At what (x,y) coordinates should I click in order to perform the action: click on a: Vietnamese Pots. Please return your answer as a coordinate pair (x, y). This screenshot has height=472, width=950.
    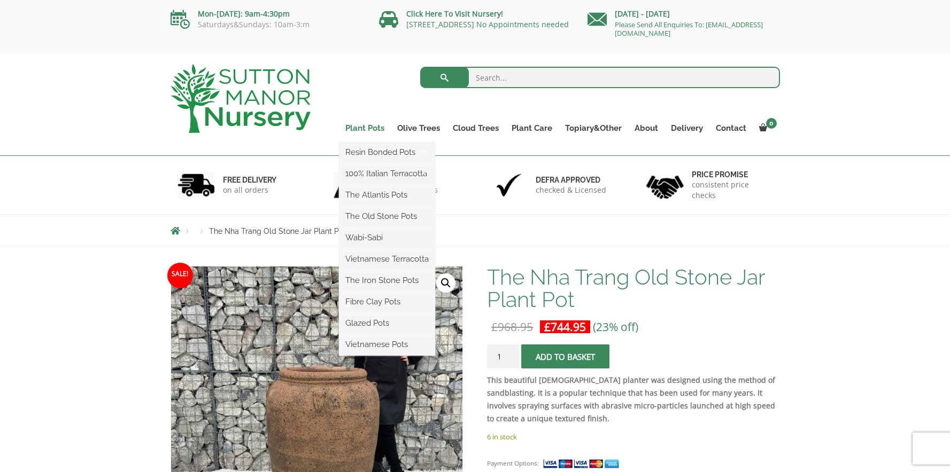
    Looking at the image, I should click on (387, 345).